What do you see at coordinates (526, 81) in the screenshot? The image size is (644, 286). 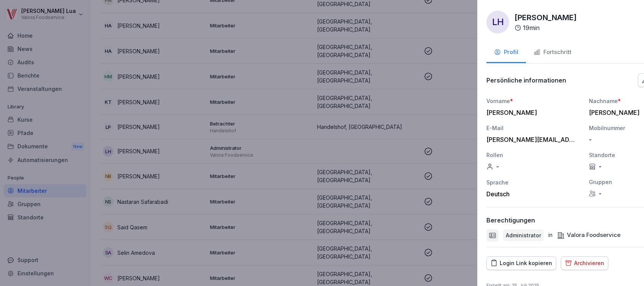 I see `p: Persönliche informationen` at bounding box center [526, 81].